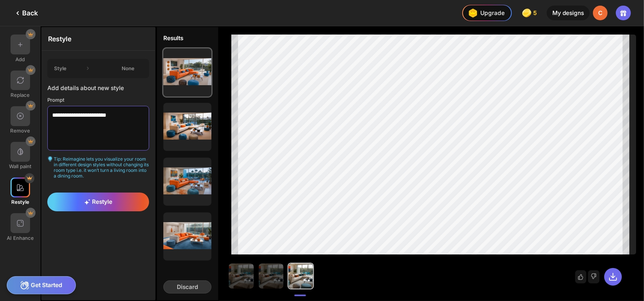 The height and width of the screenshot is (301, 644). Describe the element at coordinates (98, 168) in the screenshot. I see `div: Tip: Reimagine lets you visualize your room in different design styles without changing its room ...` at that location.